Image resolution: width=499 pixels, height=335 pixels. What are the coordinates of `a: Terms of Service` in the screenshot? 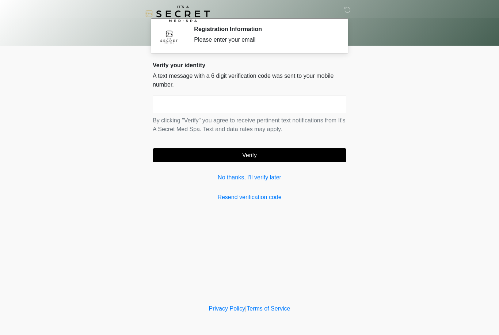 It's located at (268, 308).